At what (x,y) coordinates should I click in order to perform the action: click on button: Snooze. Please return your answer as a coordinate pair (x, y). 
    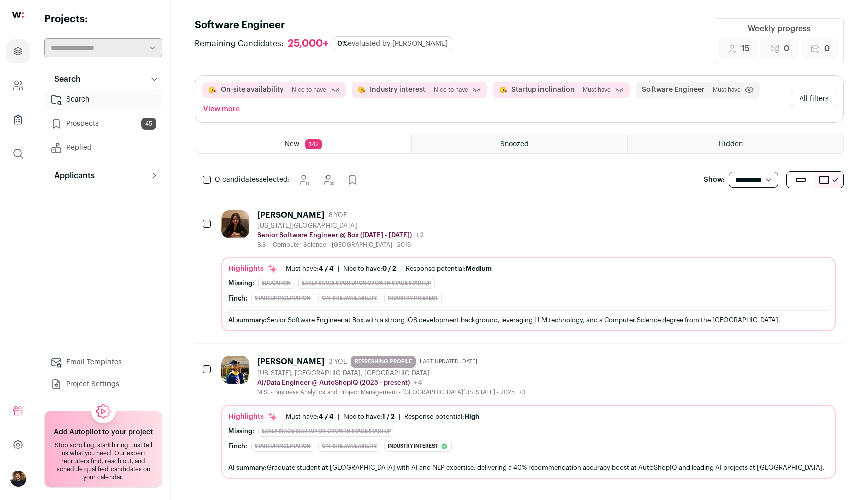
    Looking at the image, I should click on (303, 180).